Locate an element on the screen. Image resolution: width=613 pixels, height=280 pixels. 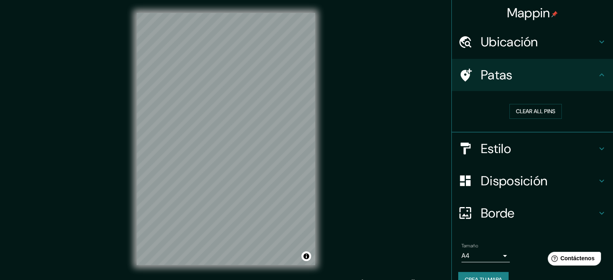
font: A4 is located at coordinates (465, 255).